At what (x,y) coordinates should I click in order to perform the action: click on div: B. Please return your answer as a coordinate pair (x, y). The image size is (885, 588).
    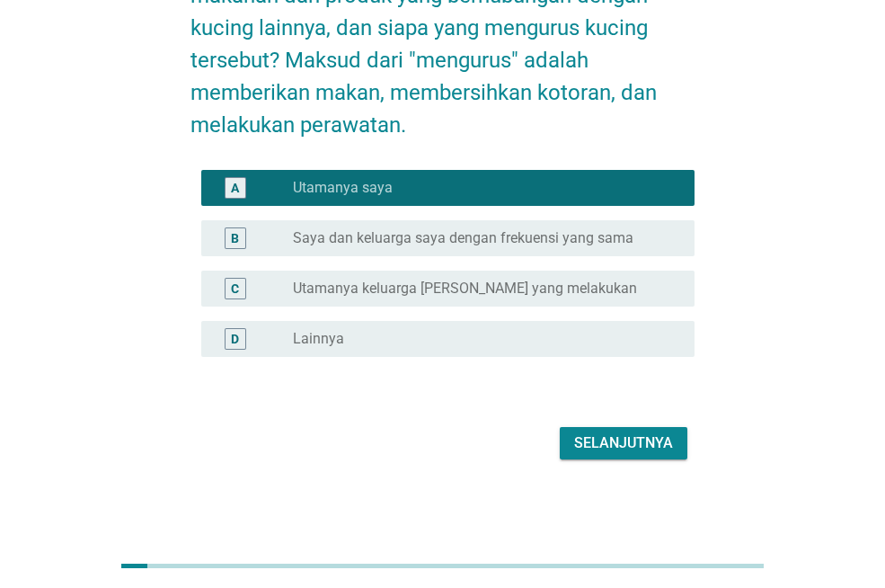
    Looking at the image, I should click on (235, 237).